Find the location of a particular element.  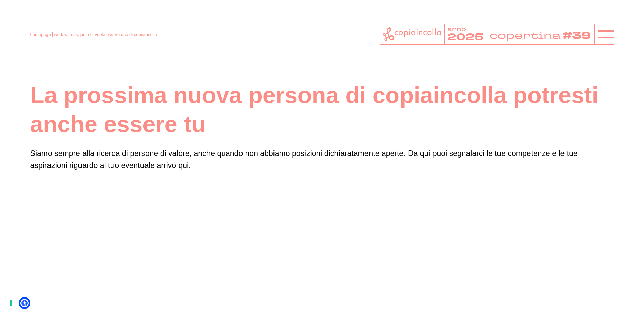

a: homepage is located at coordinates (41, 34).